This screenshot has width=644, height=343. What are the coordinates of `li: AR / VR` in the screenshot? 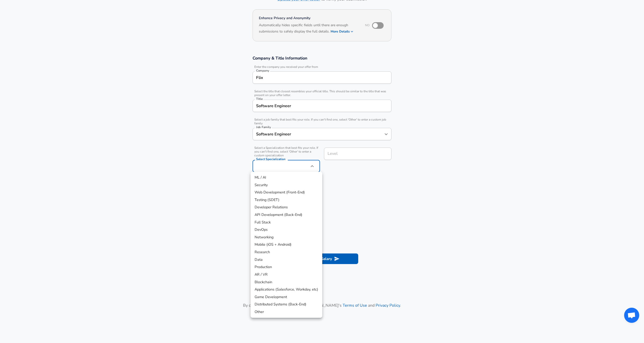 It's located at (286, 274).